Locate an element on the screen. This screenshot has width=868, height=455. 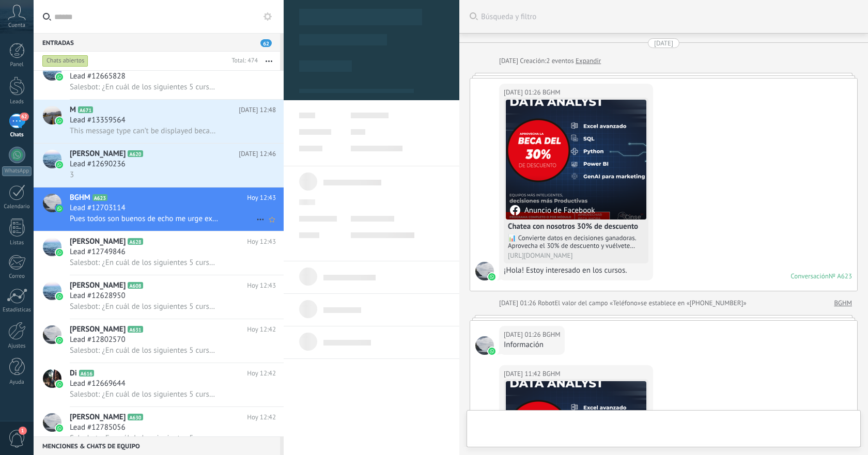
span: Lead #13359564 is located at coordinates (98, 120).